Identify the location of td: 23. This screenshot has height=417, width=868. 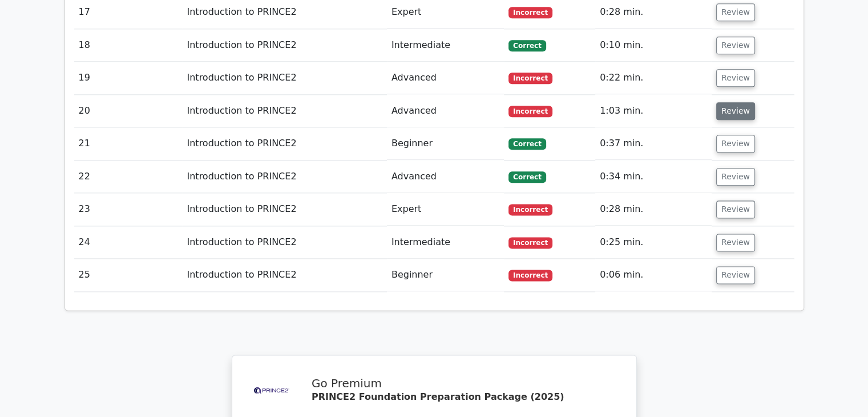
(128, 209).